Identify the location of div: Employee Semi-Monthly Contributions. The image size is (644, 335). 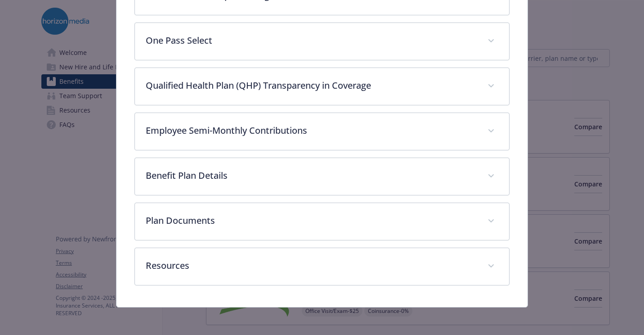
(322, 131).